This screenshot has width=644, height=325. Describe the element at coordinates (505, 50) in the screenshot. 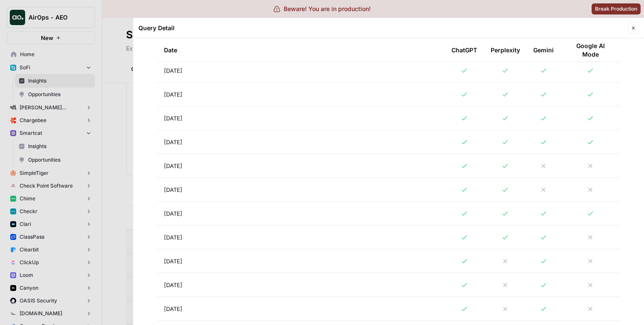

I see `div: Perplexity` at that location.